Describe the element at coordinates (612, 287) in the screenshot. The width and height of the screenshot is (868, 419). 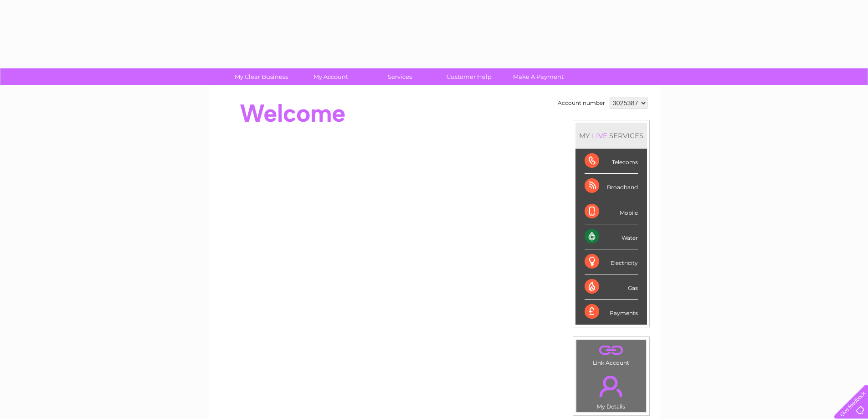
I see `div: Gas` at that location.